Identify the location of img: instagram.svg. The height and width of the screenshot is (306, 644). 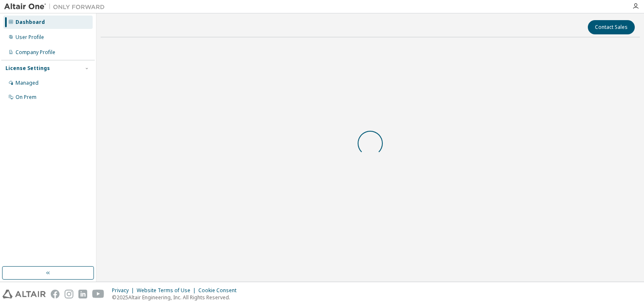
(69, 294).